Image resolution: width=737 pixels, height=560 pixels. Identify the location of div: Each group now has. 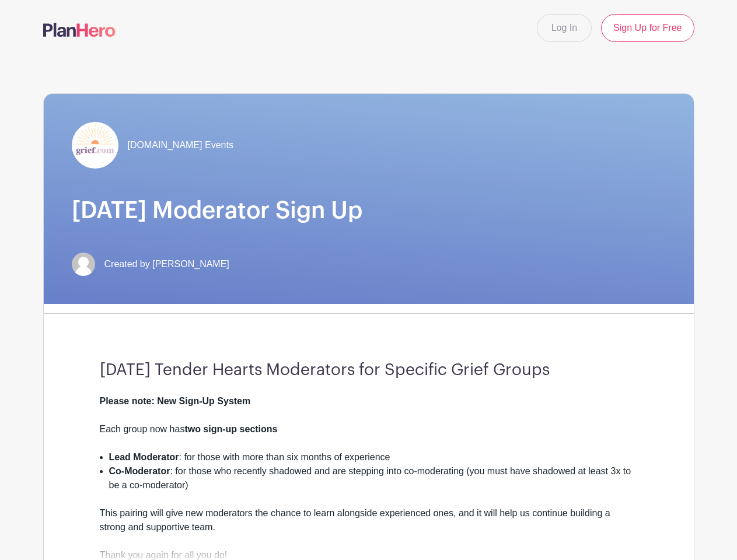
(369, 436).